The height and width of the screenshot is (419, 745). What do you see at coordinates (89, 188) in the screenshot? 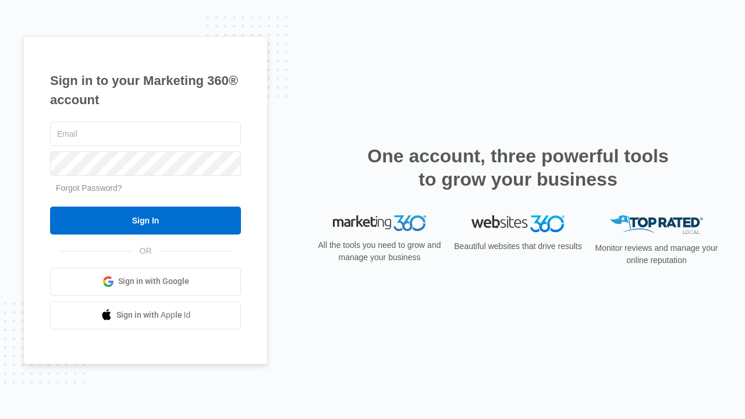
I see `a: Forgot Password?` at bounding box center [89, 188].